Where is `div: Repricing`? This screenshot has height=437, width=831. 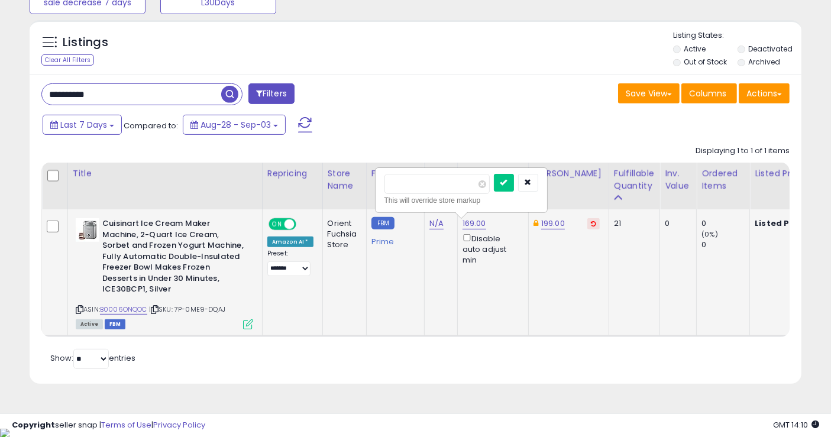
div: Repricing is located at coordinates (292, 173).